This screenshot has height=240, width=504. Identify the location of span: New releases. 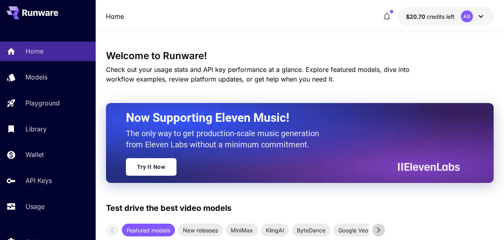
(200, 230).